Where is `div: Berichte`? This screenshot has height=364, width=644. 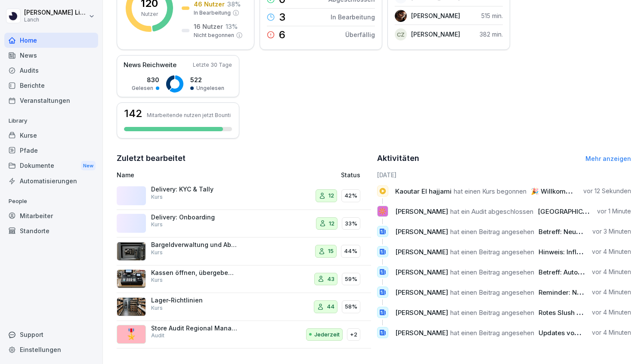 div: Berichte is located at coordinates (51, 85).